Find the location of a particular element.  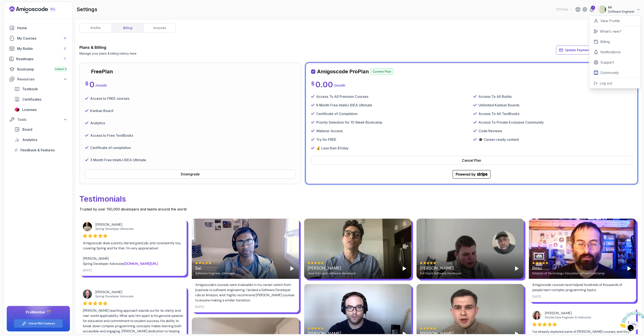

p: Community is located at coordinates (610, 72).